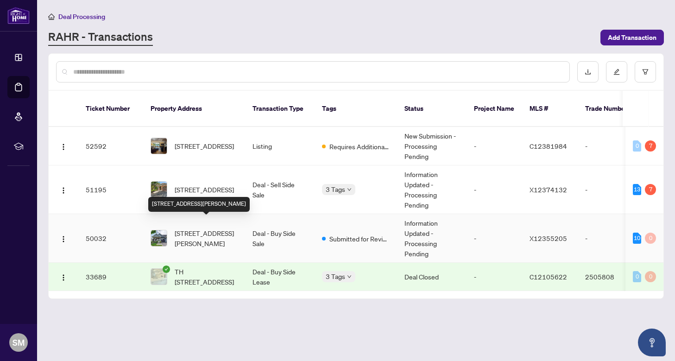 This screenshot has width=675, height=361. I want to click on button: filter, so click(645, 72).